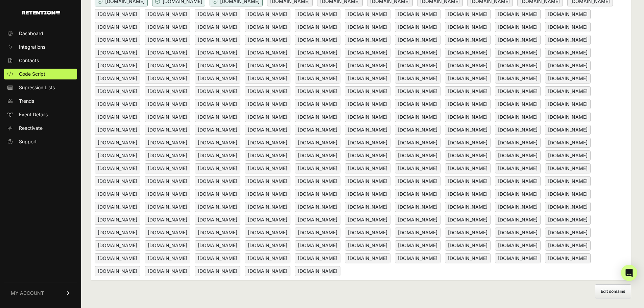 The image size is (644, 308). What do you see at coordinates (27, 293) in the screenshot?
I see `span: MY ACCOUNT` at bounding box center [27, 293].